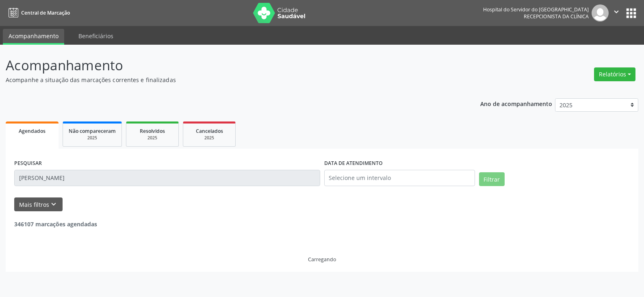 The width and height of the screenshot is (644, 297). Describe the element at coordinates (400, 178) in the screenshot. I see `input: Selecione um intervalo` at that location.